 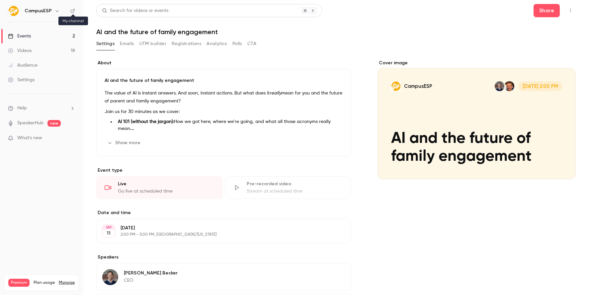 What do you see at coordinates (223, 257) in the screenshot?
I see `label: Speakers` at bounding box center [223, 257].